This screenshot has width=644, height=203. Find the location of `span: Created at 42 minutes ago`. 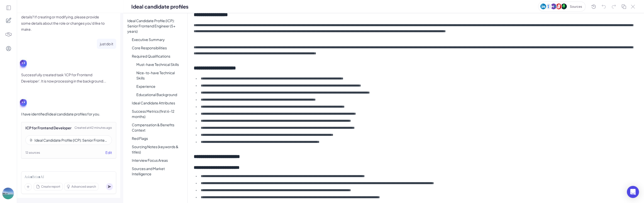

span: Created at 42 minutes ago is located at coordinates (93, 128).